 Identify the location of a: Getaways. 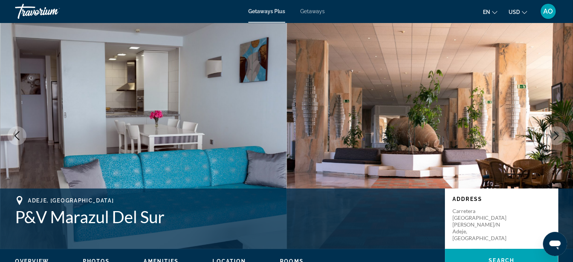
(312, 11).